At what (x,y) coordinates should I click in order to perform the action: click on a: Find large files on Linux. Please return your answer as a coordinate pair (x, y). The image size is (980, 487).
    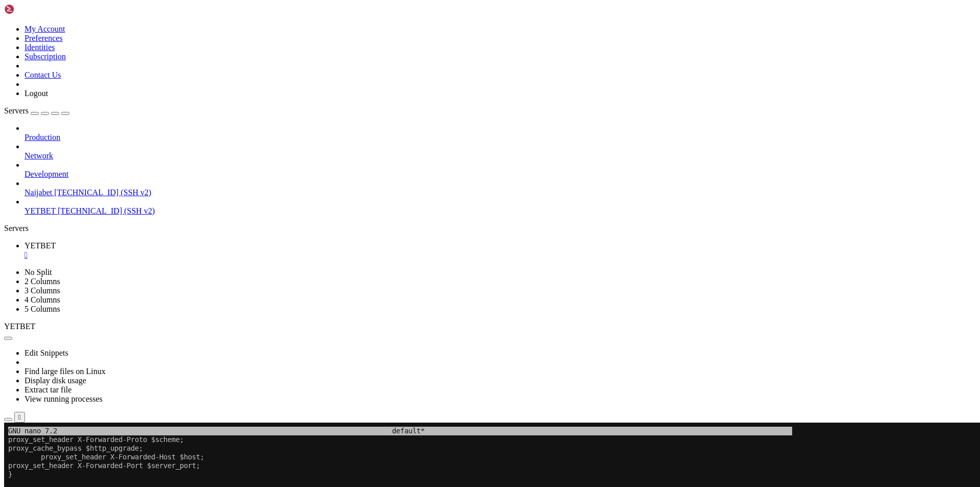
    Looking at the image, I should click on (65, 370).